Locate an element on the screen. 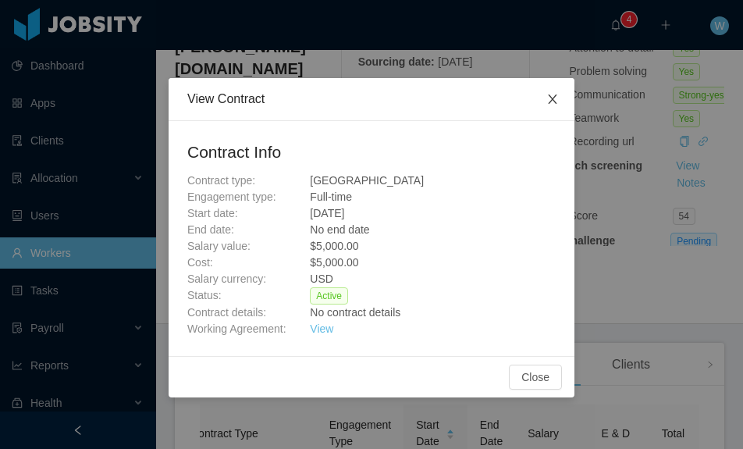 The image size is (743, 449). i: icon: close is located at coordinates (553, 99).